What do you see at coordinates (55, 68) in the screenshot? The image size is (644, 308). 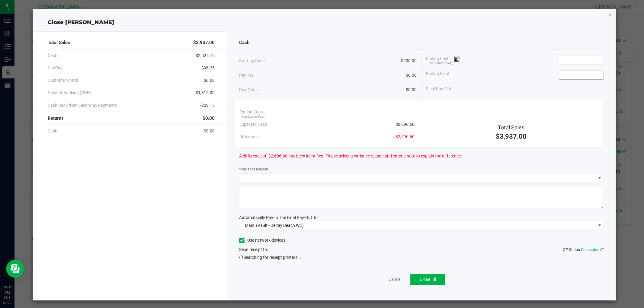 I see `span: CanPay` at bounding box center [55, 68].